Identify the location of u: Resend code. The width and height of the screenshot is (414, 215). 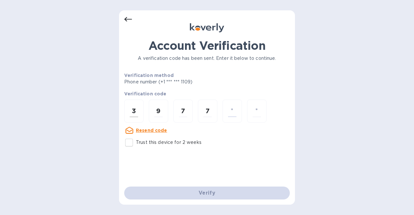
(151, 130).